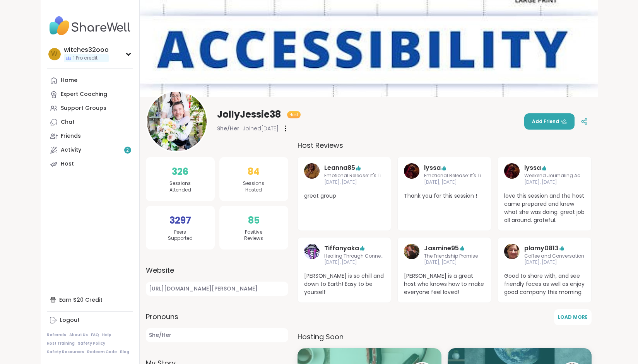 The height and width of the screenshot is (364, 638). Describe the element at coordinates (554, 256) in the screenshot. I see `span: Coffee and Conversation` at that location.